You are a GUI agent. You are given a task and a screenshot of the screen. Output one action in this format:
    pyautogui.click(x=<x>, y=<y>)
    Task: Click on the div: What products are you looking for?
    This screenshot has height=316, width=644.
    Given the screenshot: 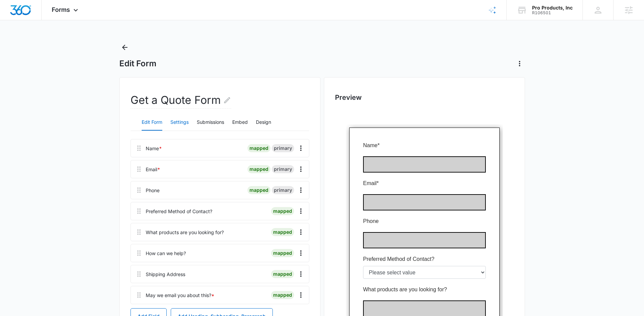 What is the action you would take?
    pyautogui.click(x=184, y=232)
    